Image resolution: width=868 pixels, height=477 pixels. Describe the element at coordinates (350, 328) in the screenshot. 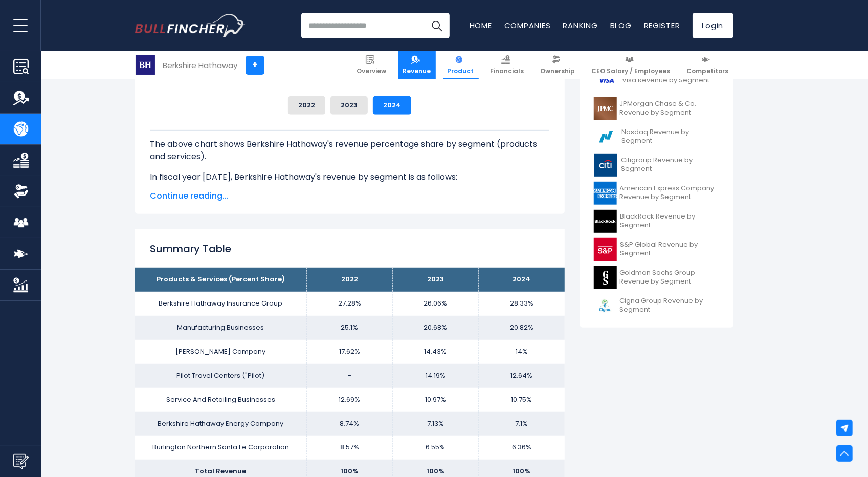

I see `td: 25.1%` at that location.